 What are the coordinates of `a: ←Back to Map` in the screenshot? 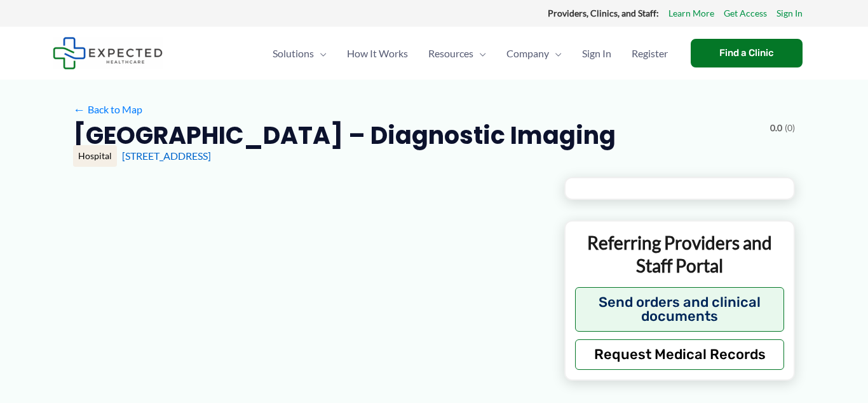 It's located at (108, 109).